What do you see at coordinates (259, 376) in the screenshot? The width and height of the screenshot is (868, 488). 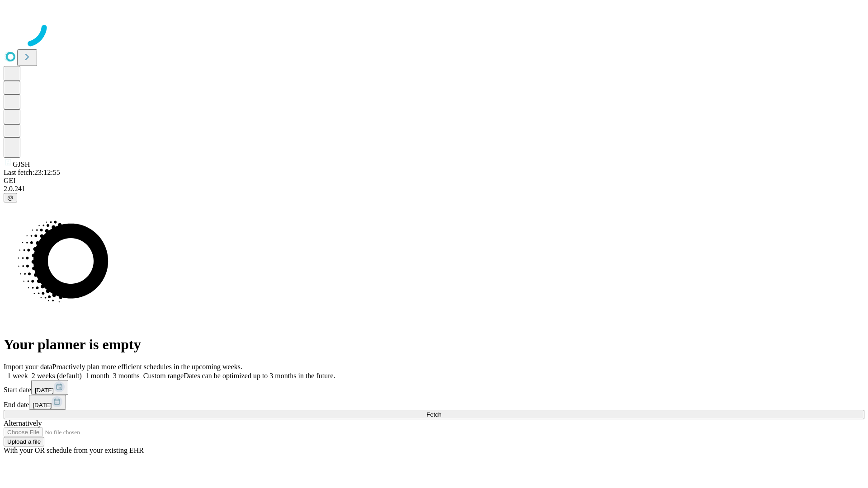 I see `span: Dates can be optimized up to 3 months in the future.` at bounding box center [259, 376].